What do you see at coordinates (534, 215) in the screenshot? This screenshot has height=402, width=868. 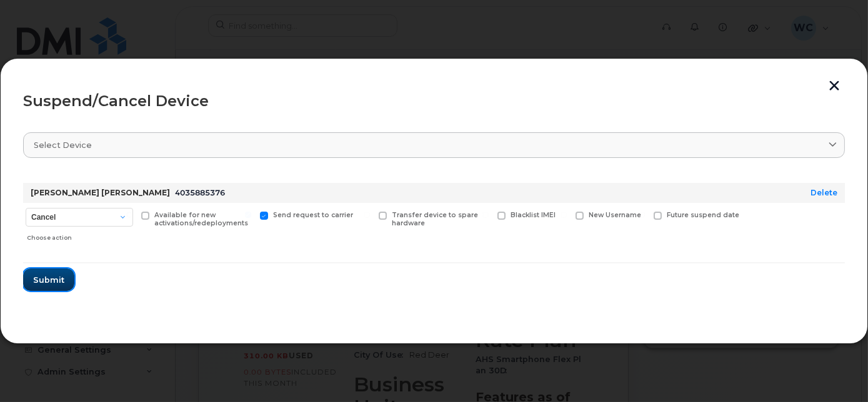 I see `span: Blacklist IMEI` at bounding box center [534, 215].